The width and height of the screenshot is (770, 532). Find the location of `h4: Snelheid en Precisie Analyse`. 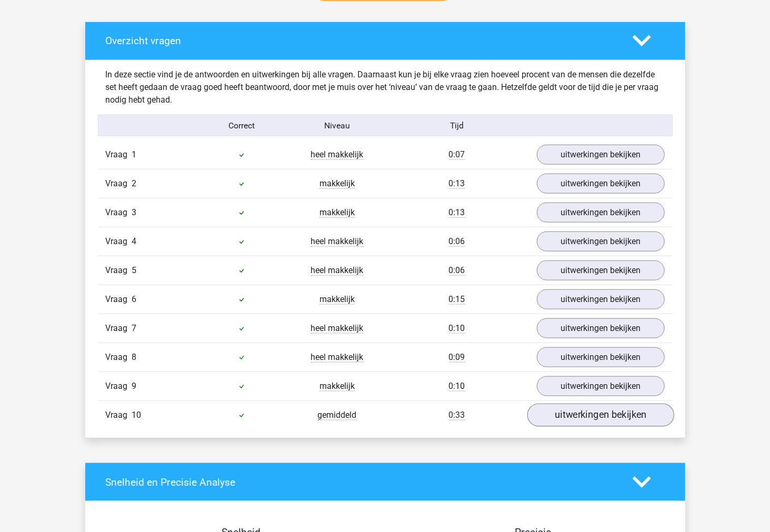

h4: Snelheid en Precisie Analyse is located at coordinates (361, 482).